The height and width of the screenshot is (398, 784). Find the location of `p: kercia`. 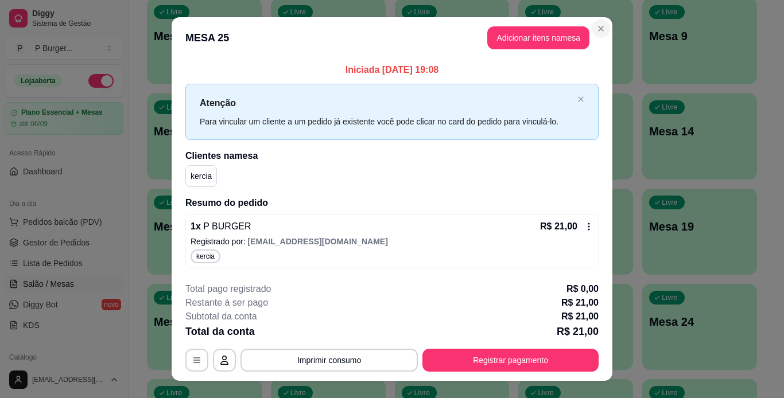

p: kercia is located at coordinates (201, 176).